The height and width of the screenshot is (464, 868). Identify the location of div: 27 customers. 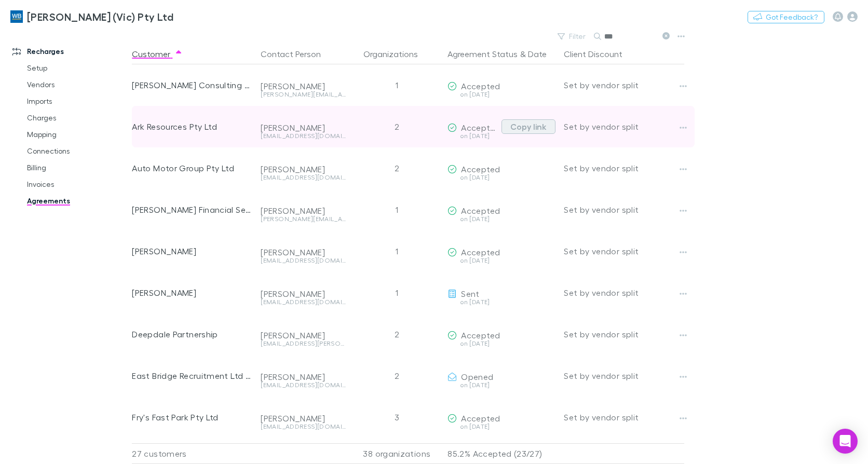
(195, 453).